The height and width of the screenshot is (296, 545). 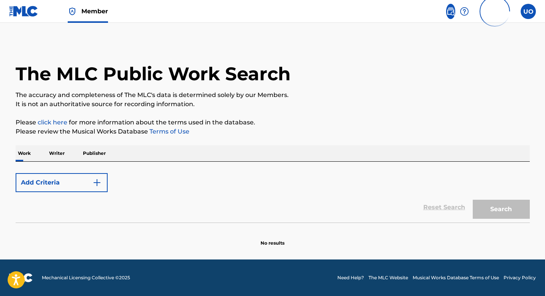 I want to click on span: Mechanical Licensing Collective © 2025, so click(x=86, y=278).